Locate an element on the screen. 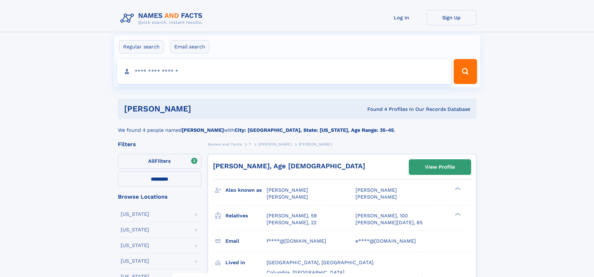  h3: Also known as is located at coordinates (246, 190).